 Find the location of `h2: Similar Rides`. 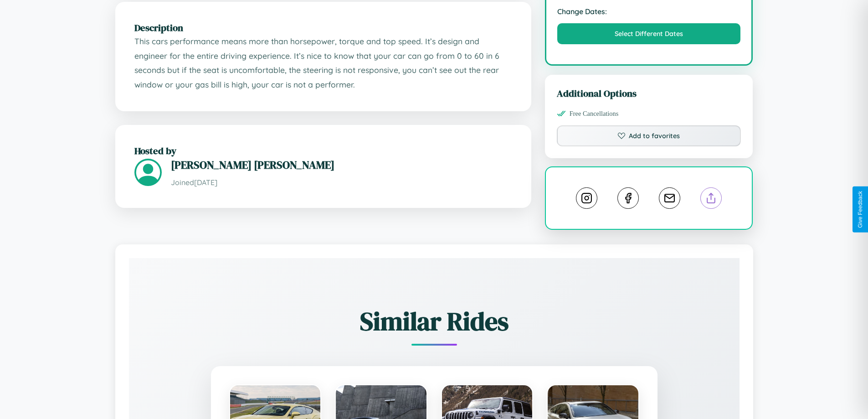

h2: Similar Rides is located at coordinates (434, 321).